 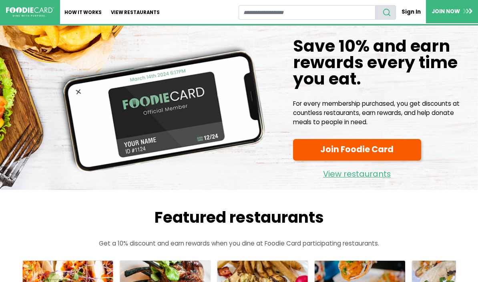 I want to click on input: restaurant search, so click(x=307, y=12).